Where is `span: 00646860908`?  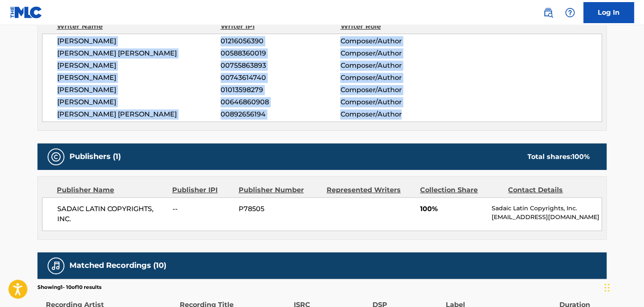
span: 00646860908 is located at coordinates (281, 102).